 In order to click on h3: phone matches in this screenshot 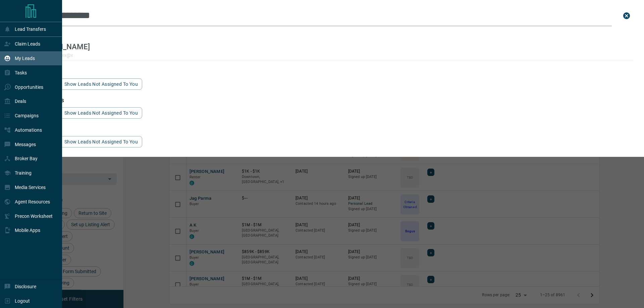, I will do `click(329, 101)`.